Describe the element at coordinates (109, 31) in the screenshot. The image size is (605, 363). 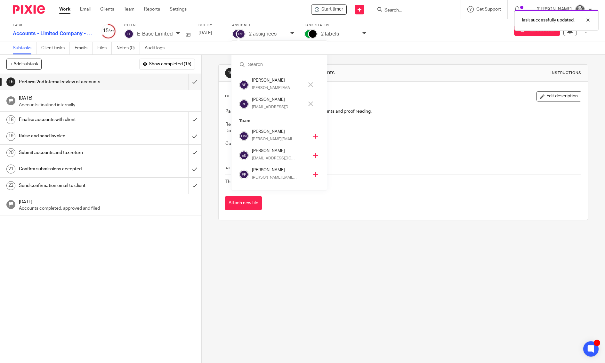
I see `div: 15` at that location.